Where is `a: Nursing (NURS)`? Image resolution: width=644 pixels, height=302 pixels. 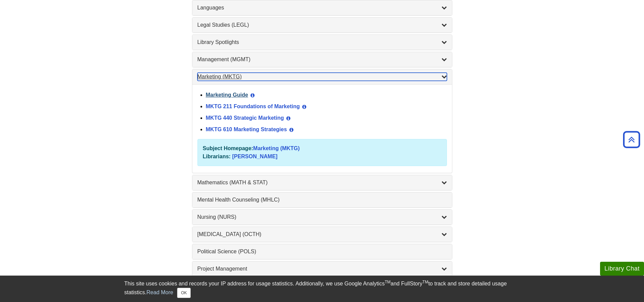 a: Nursing (NURS) is located at coordinates (322, 217).